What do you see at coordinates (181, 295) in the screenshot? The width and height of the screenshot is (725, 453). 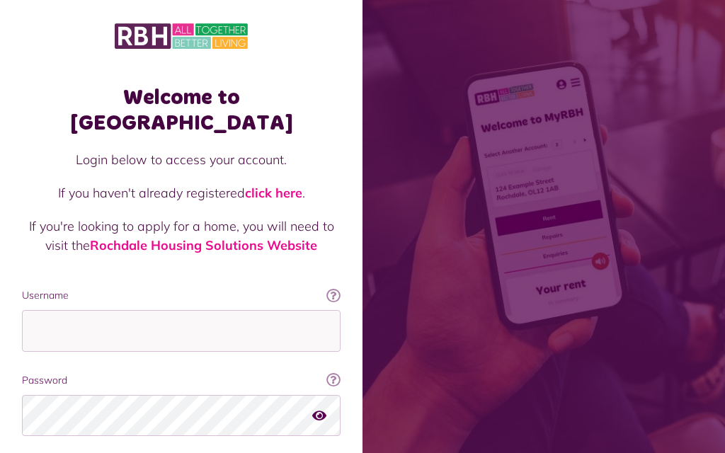 I see `label: Username` at bounding box center [181, 295].